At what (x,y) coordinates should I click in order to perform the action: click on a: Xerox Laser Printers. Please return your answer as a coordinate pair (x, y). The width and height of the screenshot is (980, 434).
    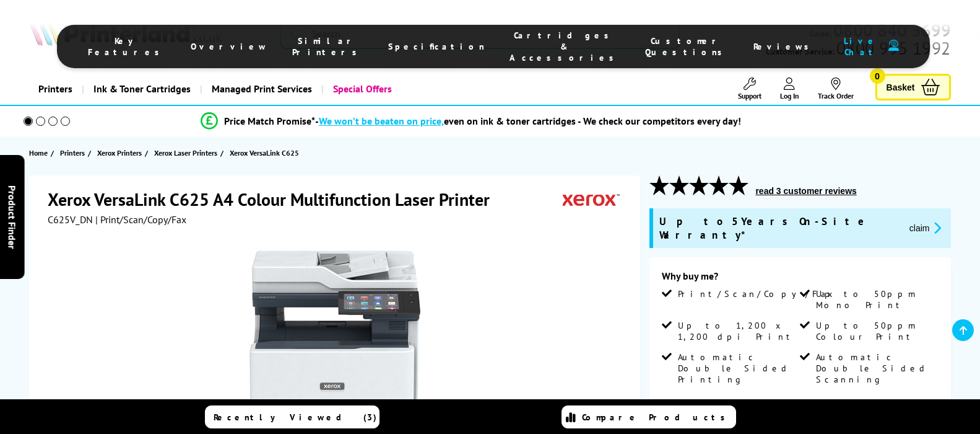
    Looking at the image, I should click on (187, 152).